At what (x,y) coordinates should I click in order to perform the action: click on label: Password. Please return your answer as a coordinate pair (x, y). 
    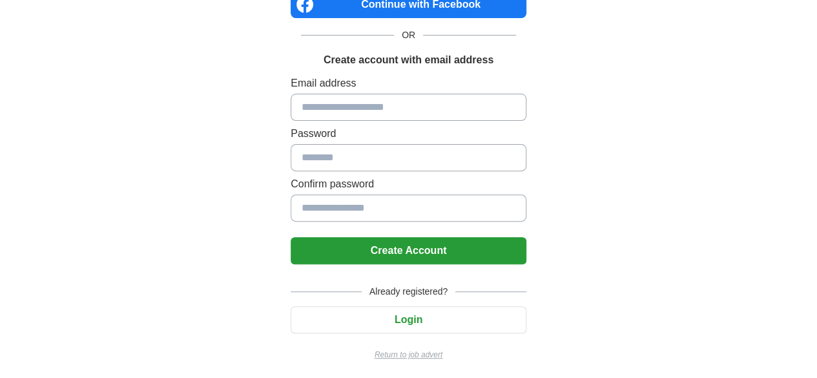
    Looking at the image, I should click on (408, 134).